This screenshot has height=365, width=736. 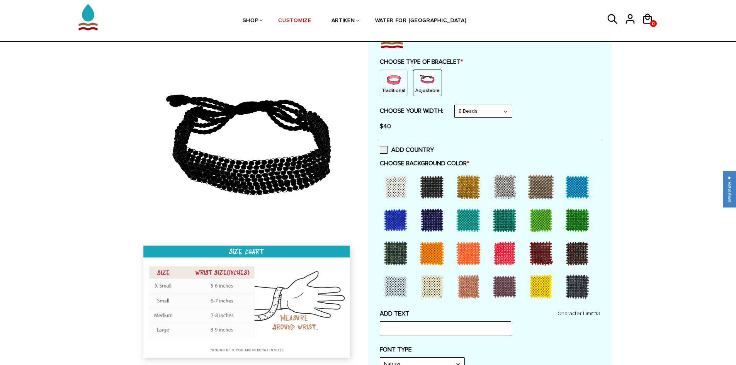 What do you see at coordinates (506, 187) in the screenshot?
I see `div: Silver` at bounding box center [506, 187].